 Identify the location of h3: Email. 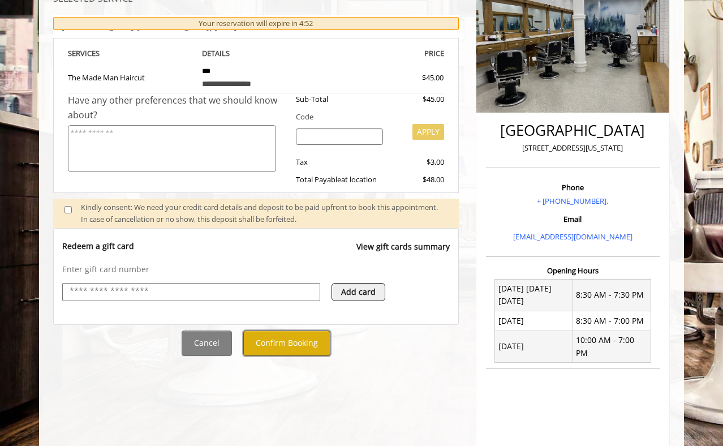
(572, 219).